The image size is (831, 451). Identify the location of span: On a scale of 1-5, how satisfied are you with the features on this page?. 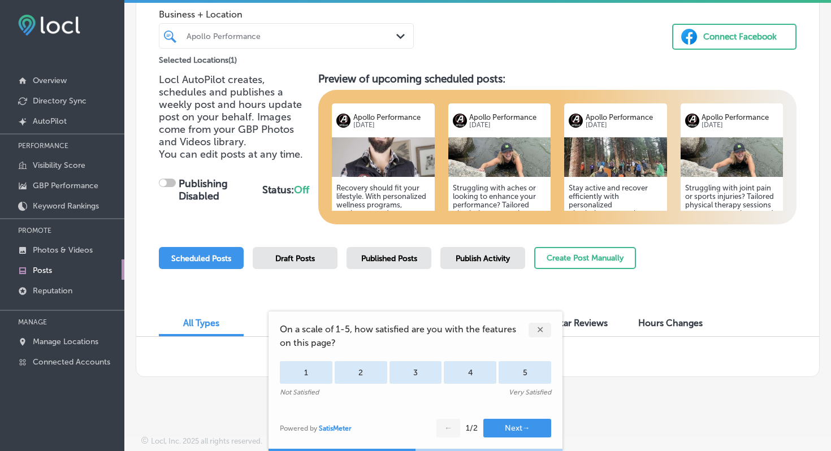
(404, 336).